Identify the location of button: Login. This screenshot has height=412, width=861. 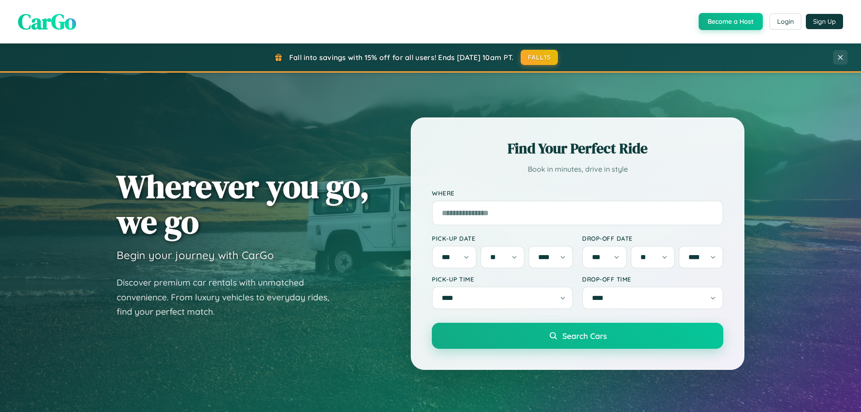
(785, 22).